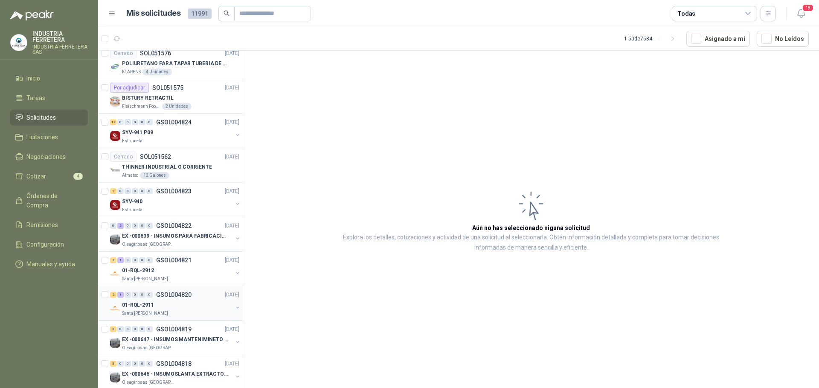 Image resolution: width=819 pixels, height=388 pixels. Describe the element at coordinates (49, 245) in the screenshot. I see `a: Configuración` at that location.